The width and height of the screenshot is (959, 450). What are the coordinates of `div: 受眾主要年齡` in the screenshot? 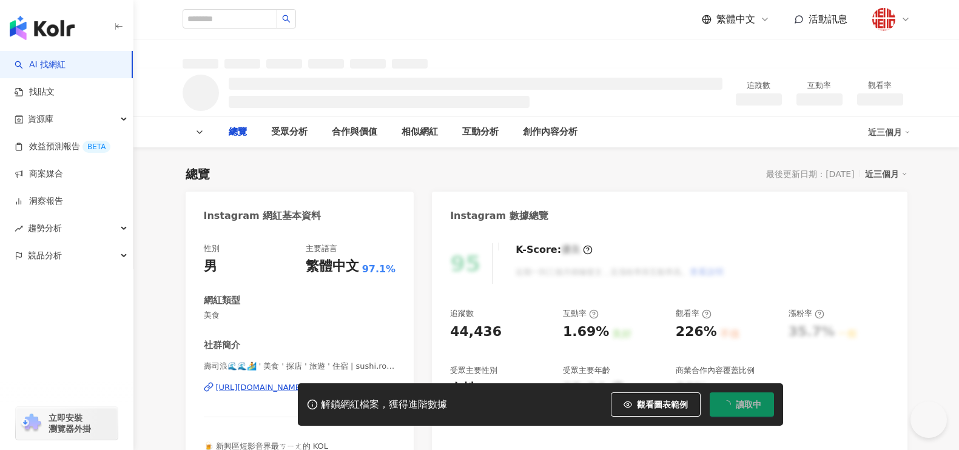 It's located at (587, 371).